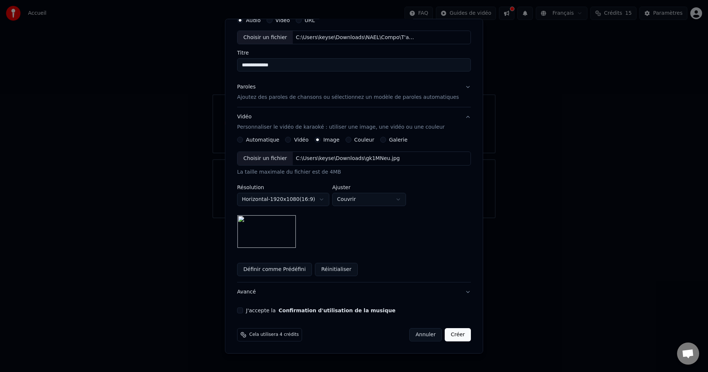  I want to click on label: Automatique, so click(262, 140).